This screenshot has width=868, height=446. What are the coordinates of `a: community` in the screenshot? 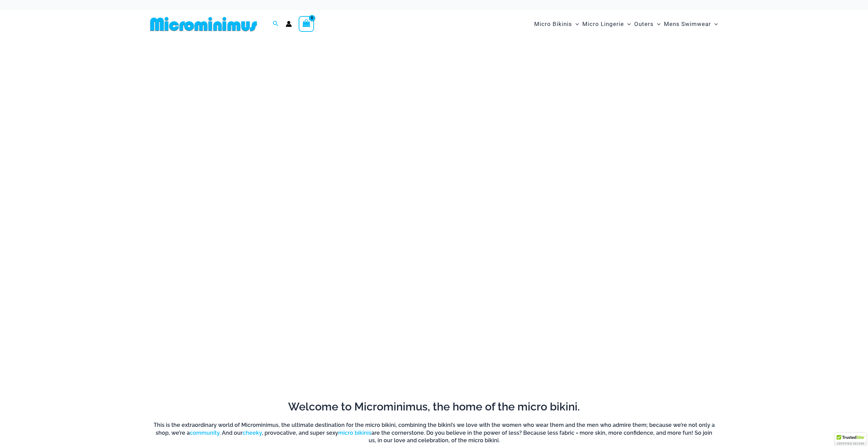 It's located at (205, 432).